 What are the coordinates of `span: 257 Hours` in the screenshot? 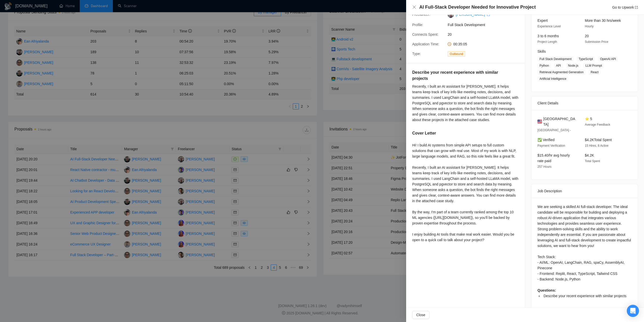 It's located at (544, 167).